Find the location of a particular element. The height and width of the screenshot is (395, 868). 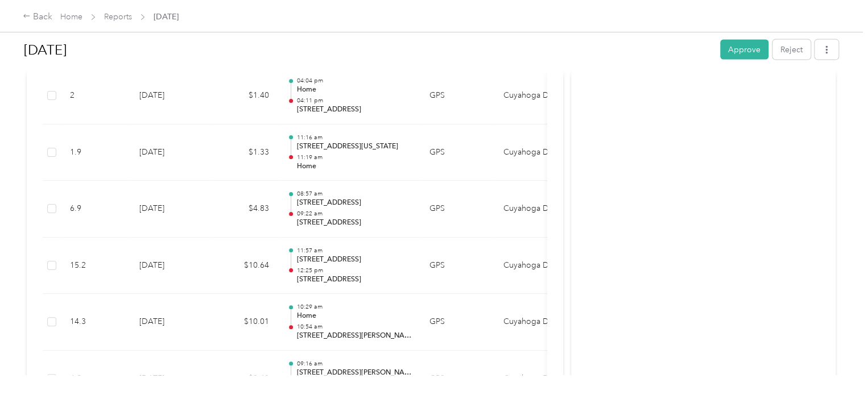

td: 14.3 is located at coordinates (95, 323).